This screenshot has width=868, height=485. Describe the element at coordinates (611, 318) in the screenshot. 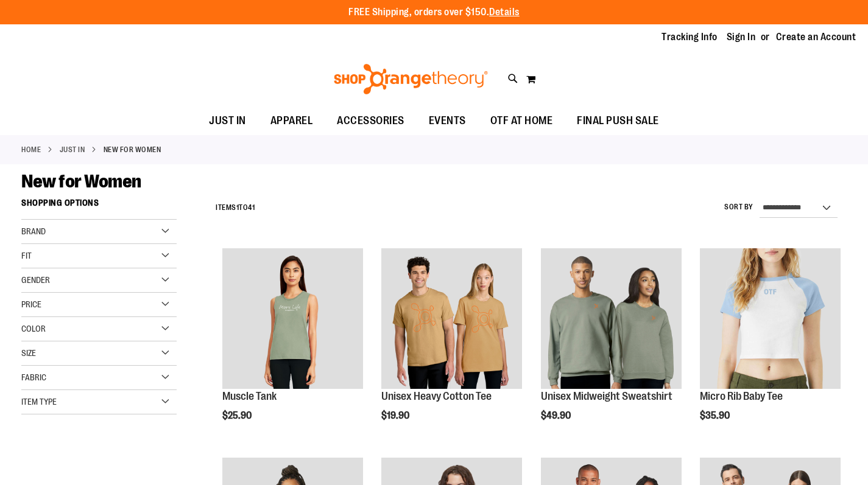

I see `img: Unisex Midweight Sweatshirt` at that location.